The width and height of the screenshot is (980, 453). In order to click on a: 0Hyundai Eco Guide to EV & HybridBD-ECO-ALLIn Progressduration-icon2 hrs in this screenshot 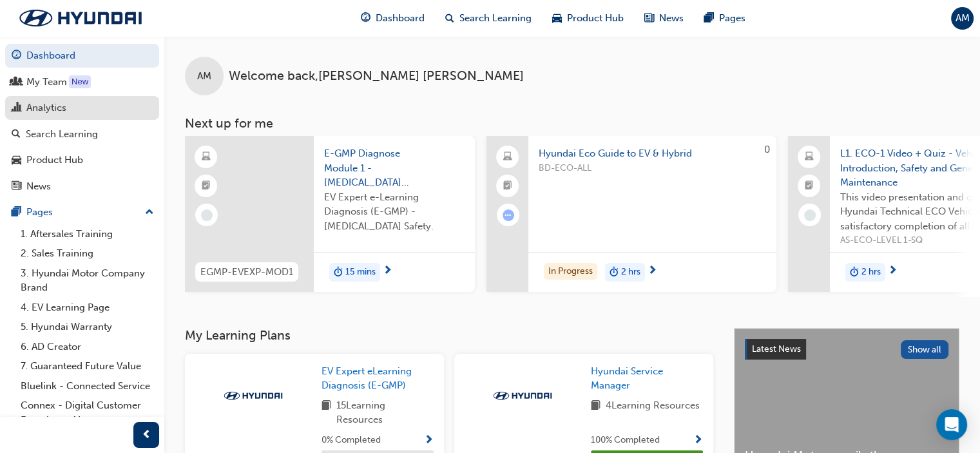, I will do `click(631, 214)`.